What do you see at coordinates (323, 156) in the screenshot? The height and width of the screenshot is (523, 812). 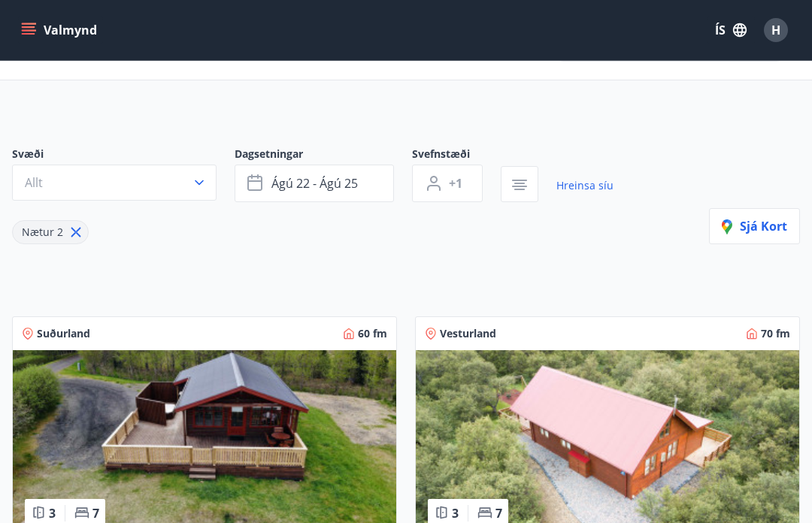 I see `span: Dagsetningar` at bounding box center [323, 156].